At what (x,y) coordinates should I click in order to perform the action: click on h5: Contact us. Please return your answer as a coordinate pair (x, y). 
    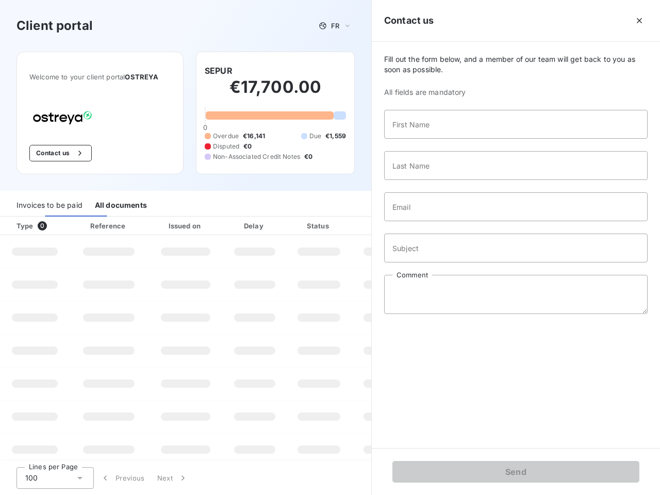
    Looking at the image, I should click on (409, 21).